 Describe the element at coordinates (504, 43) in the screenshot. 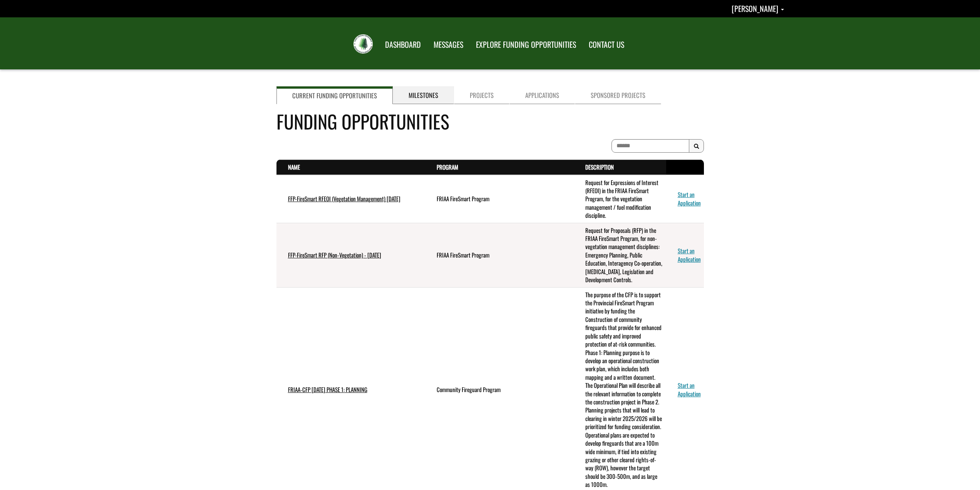

I see `nav: Main Navigation` at that location.